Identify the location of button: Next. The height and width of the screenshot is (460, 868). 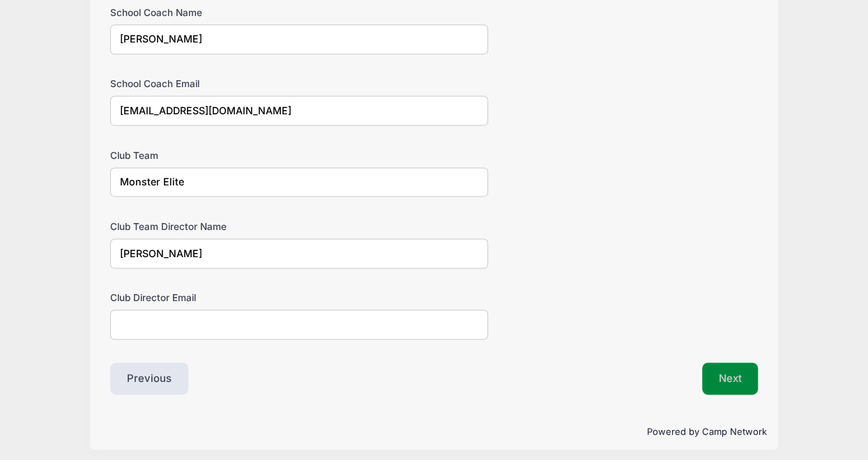
(730, 378).